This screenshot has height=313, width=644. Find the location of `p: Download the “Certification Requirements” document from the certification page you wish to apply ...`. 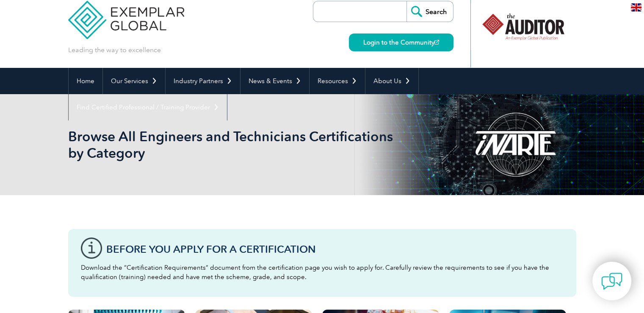

p: Download the “Certification Requirements” document from the certification page you wish to apply ... is located at coordinates (322, 272).